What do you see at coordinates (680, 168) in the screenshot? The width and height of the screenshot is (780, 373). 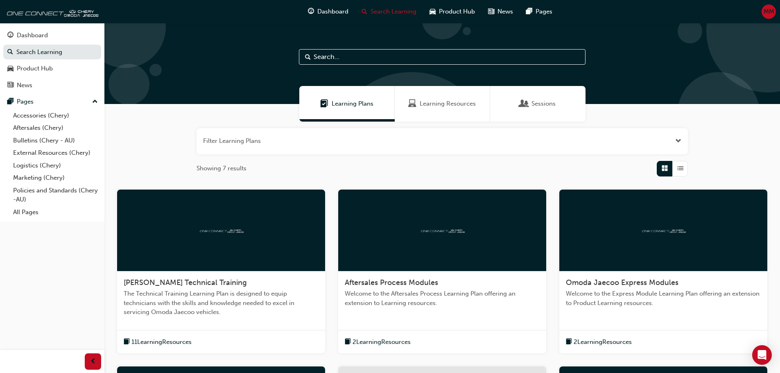 I see `span: List` at bounding box center [680, 168].